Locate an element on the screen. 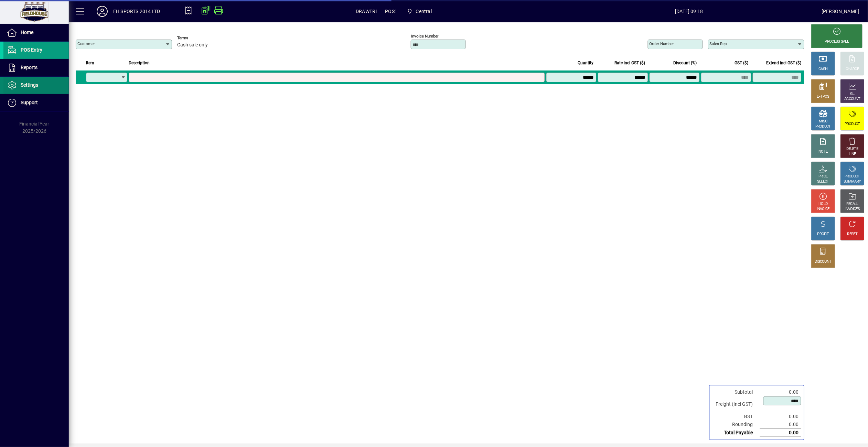 Image resolution: width=868 pixels, height=447 pixels. span: Cash sale only is located at coordinates (192, 45).